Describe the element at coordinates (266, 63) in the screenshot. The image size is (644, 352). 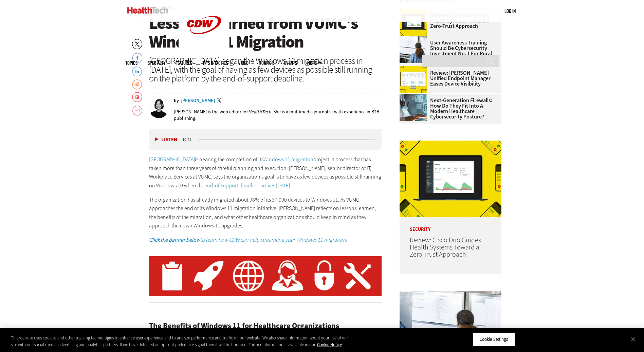
I see `a: MonITor` at that location.